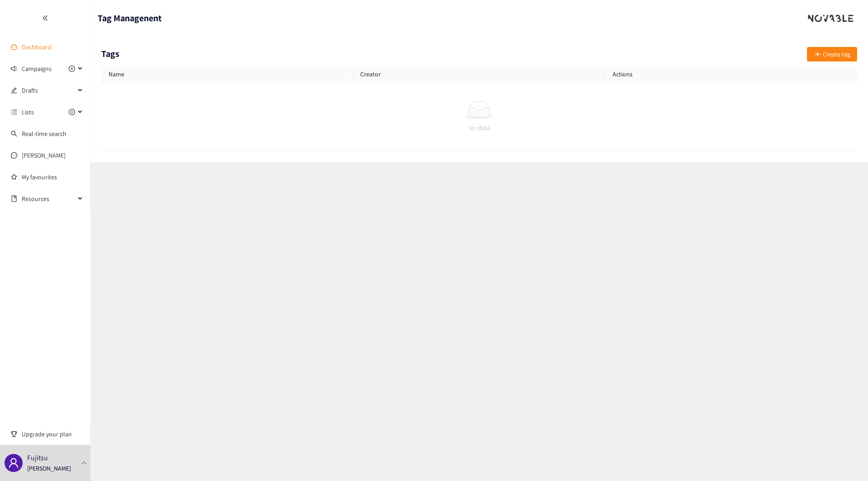 The height and width of the screenshot is (481, 868). What do you see at coordinates (14, 434) in the screenshot?
I see `span: trophy` at bounding box center [14, 434].